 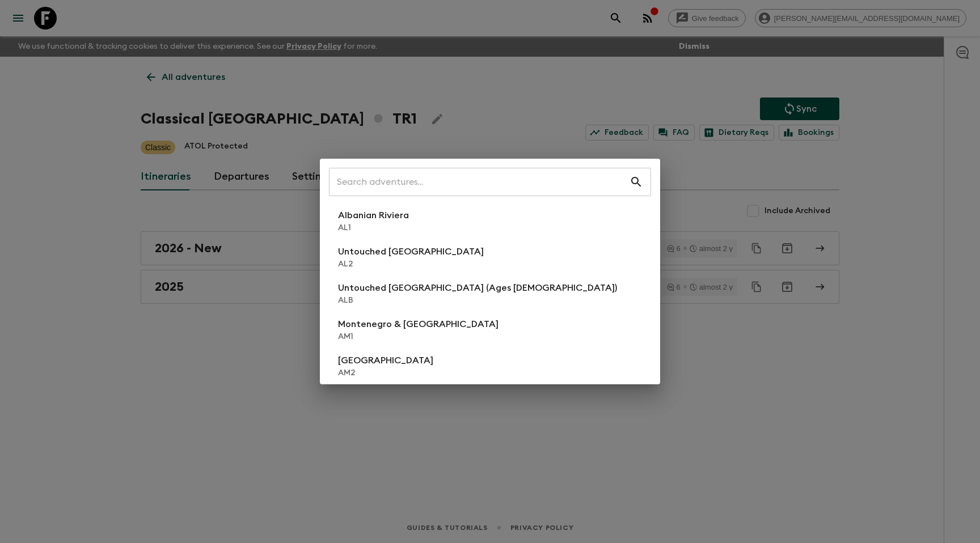 I want to click on input: Search adventures..., so click(x=479, y=182).